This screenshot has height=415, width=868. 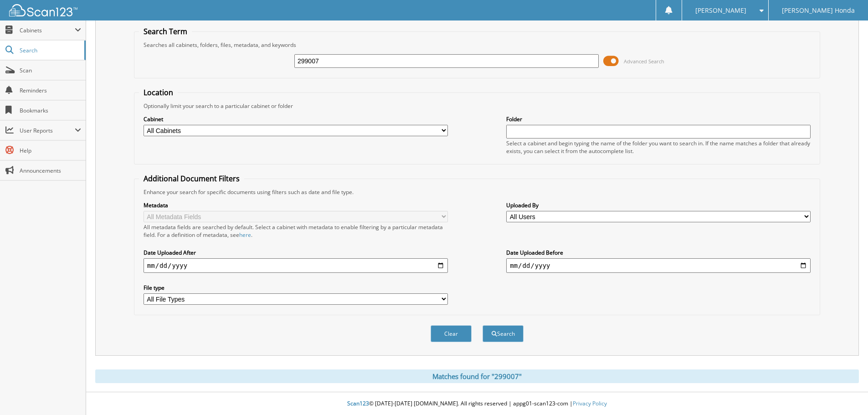 I want to click on div: Enhance your search for specific documents using filters such as date and file type., so click(x=477, y=192).